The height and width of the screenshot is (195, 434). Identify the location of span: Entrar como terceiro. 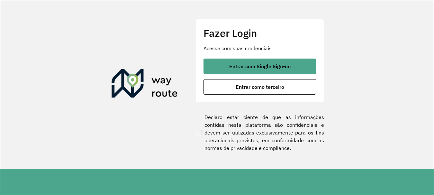
(260, 87).